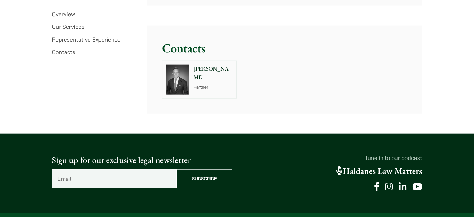  What do you see at coordinates (332, 157) in the screenshot?
I see `p: Tune in to our podcast` at bounding box center [332, 157].